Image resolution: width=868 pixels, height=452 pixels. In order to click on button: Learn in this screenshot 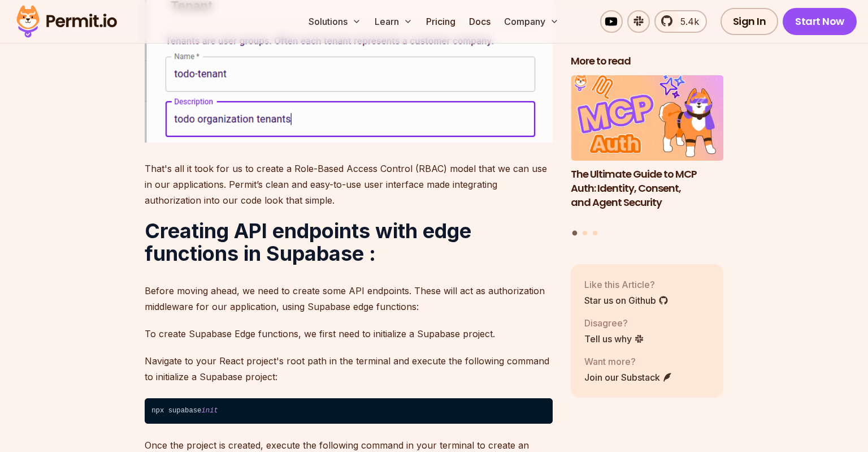, I will do `click(393, 21)`.